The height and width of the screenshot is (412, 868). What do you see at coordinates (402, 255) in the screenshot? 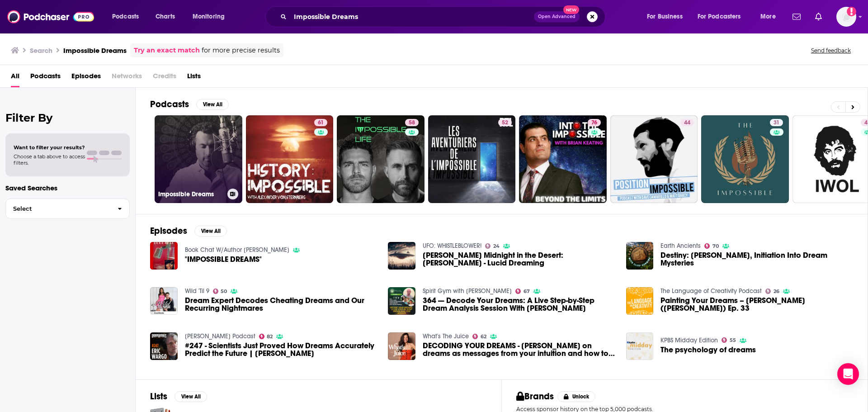
I see `img: Art Bell Midnight in the Desert: Dr. Gillian Holloway - Lucid Dreaming` at bounding box center [402, 255].